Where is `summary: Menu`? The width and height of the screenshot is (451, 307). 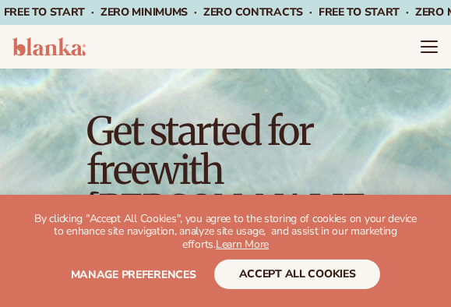 summary: Menu is located at coordinates (429, 47).